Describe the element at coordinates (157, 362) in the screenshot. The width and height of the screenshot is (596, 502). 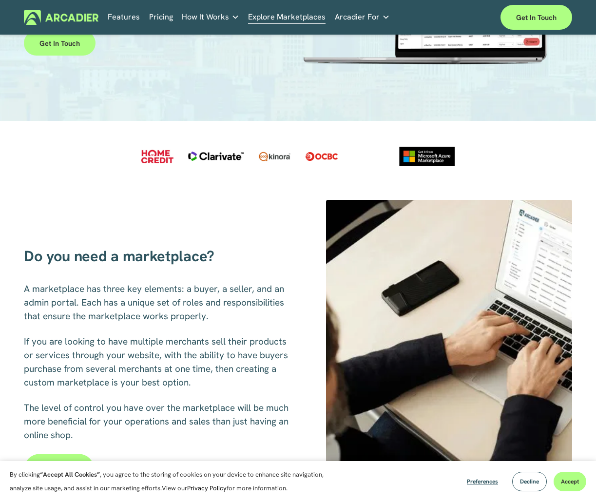
I see `span: If you are looking to have multiple merchants sell their products or services through your websit...` at that location.